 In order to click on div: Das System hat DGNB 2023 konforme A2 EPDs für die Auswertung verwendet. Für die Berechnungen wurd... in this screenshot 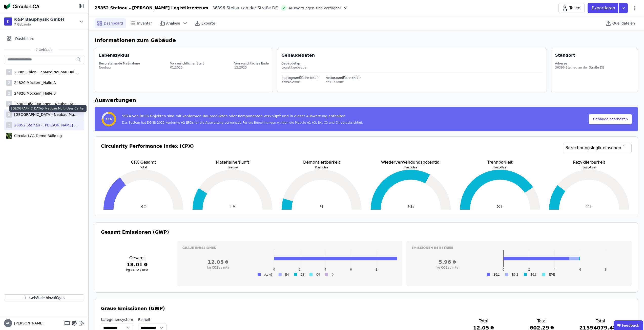, I will do `click(242, 123)`.